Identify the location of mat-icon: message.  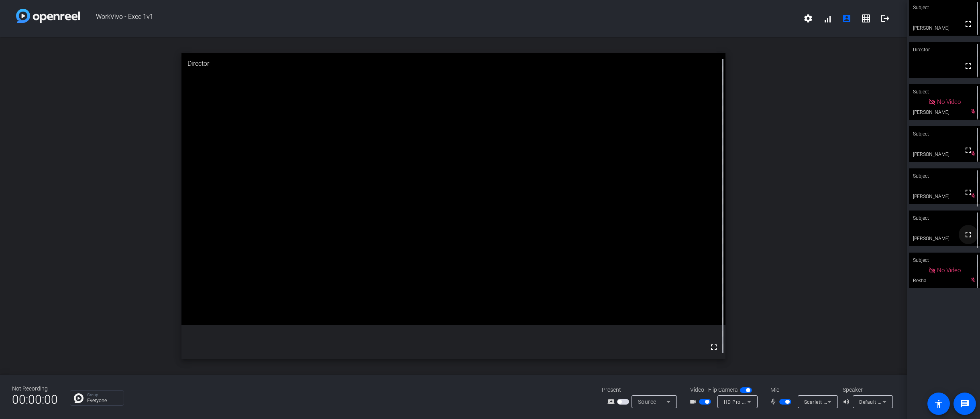
(964, 404).